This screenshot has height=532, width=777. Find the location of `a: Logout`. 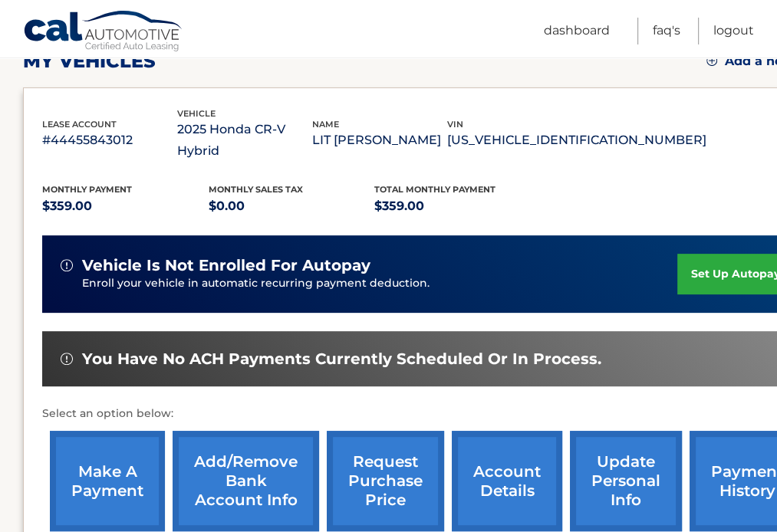

a: Logout is located at coordinates (734, 30).